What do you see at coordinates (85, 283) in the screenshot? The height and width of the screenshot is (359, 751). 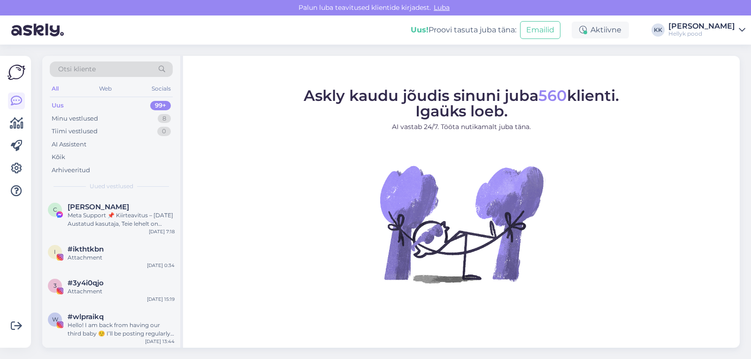 I see `span: #3y4i0qjo` at bounding box center [85, 283].